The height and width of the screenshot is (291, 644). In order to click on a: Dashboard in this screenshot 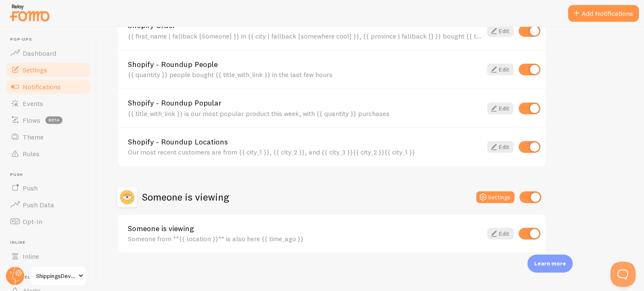, I will do `click(48, 53)`.